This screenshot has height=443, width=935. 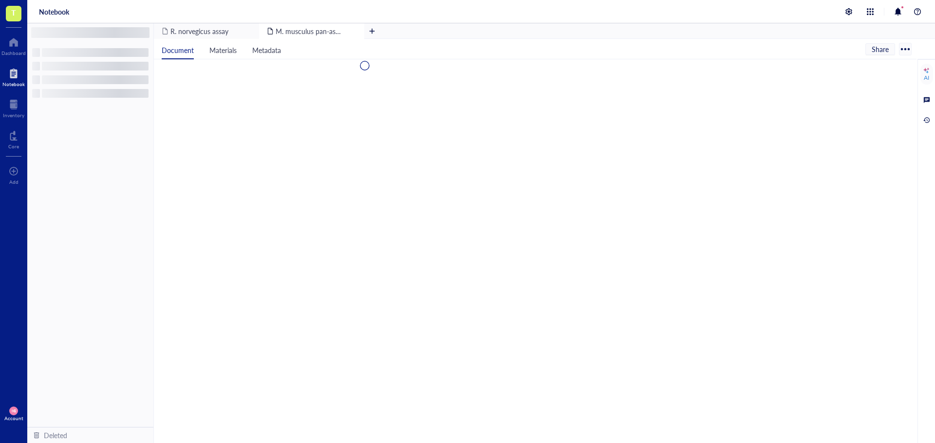 What do you see at coordinates (14, 139) in the screenshot?
I see `a: Core` at bounding box center [14, 139].